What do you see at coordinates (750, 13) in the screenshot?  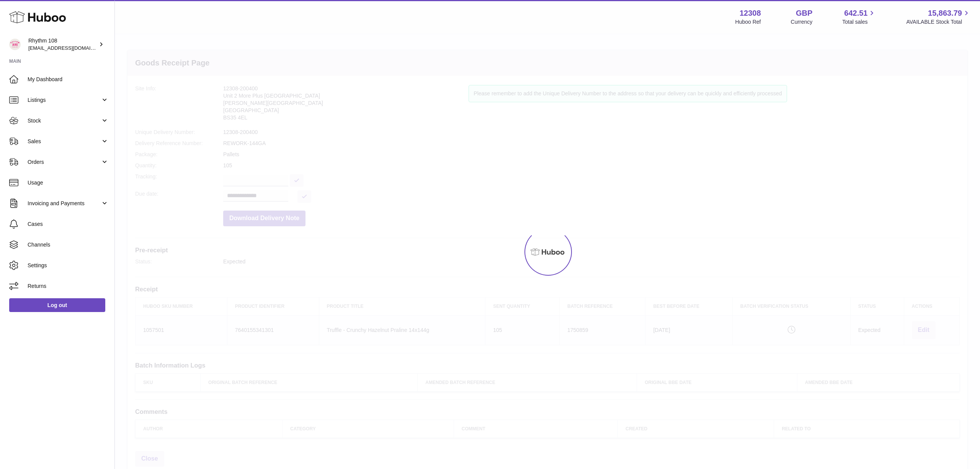 I see `strong: 12308` at bounding box center [750, 13].